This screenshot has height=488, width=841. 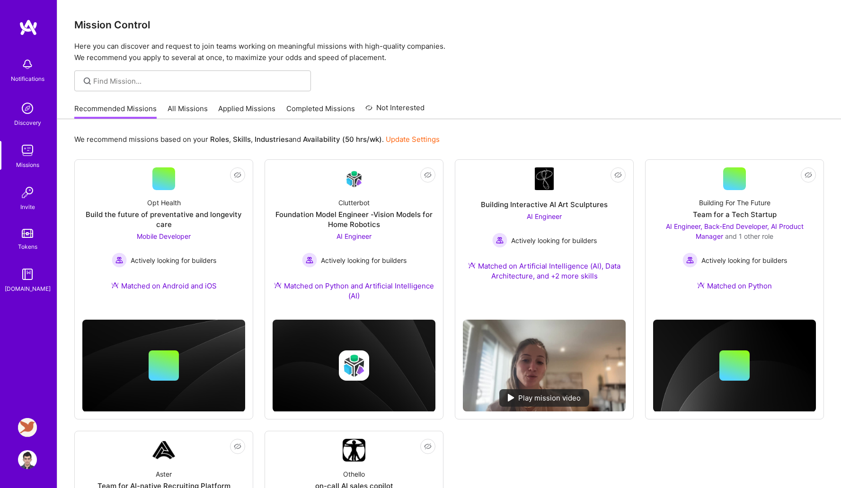 What do you see at coordinates (87, 81) in the screenshot?
I see `i: icon SearchGrey` at bounding box center [87, 81].